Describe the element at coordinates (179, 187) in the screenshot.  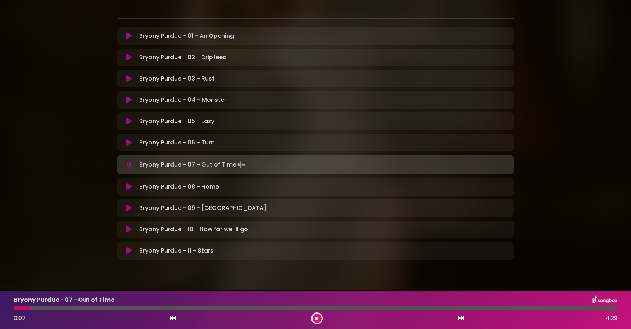
I see `p: Bryony Purdue - 08 - Home` at that location.